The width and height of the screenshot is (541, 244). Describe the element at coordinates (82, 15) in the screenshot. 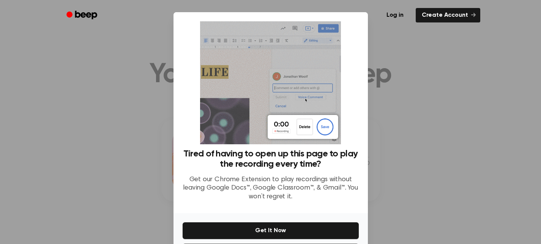

I see `a: Beep` at that location.